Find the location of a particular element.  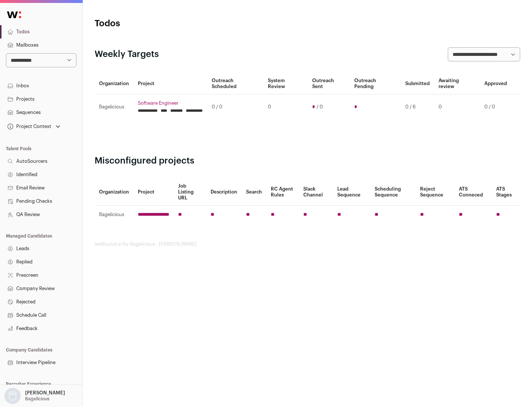

th: Awaiting review is located at coordinates (457, 84).